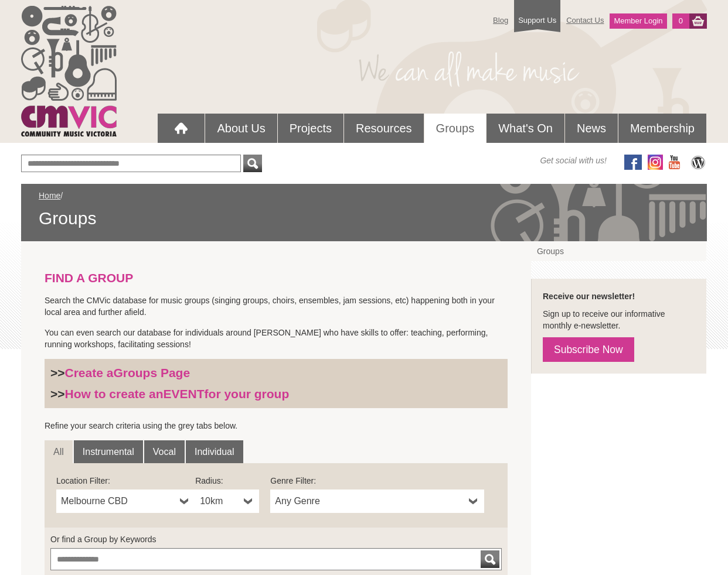 This screenshot has width=728, height=575. What do you see at coordinates (126, 481) in the screenshot?
I see `label: Location Filter:` at bounding box center [126, 481].